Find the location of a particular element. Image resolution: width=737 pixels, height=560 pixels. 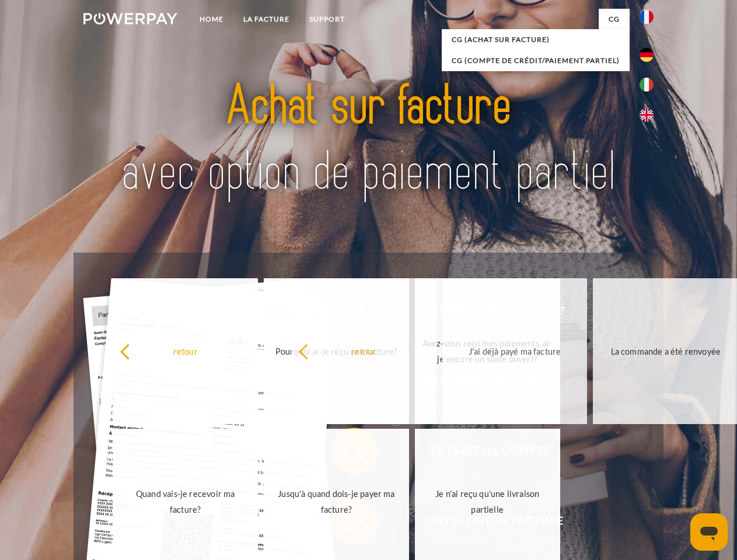

div: Quand vais-je recevoir ma facture? is located at coordinates (185, 502).